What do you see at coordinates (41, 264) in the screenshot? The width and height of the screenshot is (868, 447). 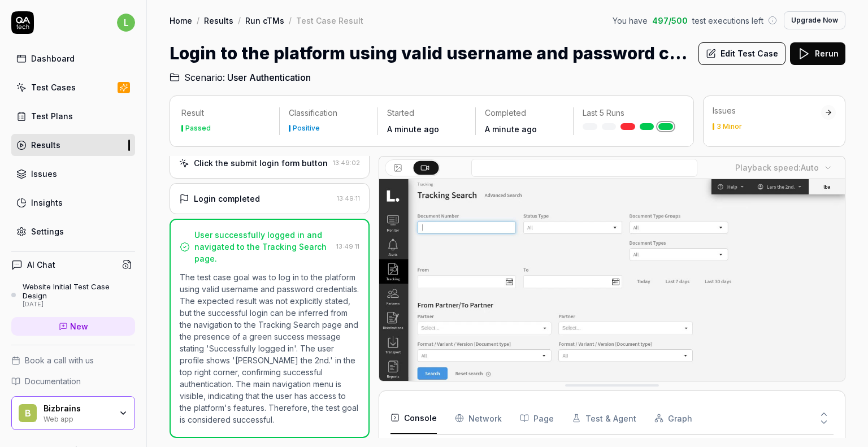 I see `h4: AI Chat` at bounding box center [41, 264].